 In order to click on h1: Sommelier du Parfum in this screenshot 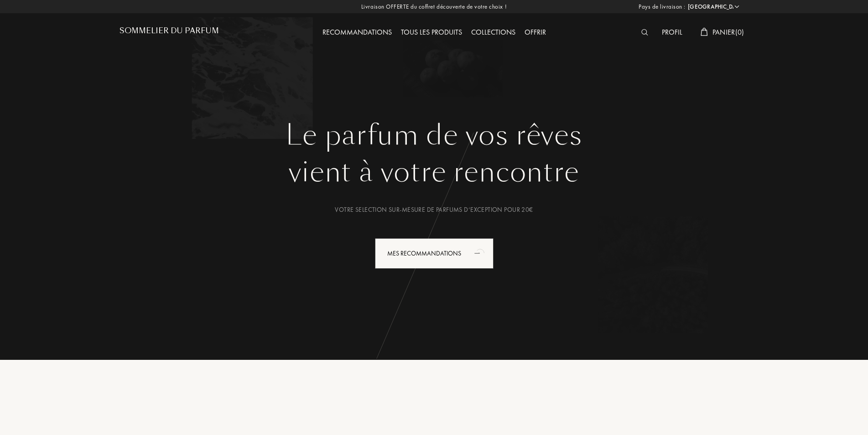, I will do `click(169, 30)`.